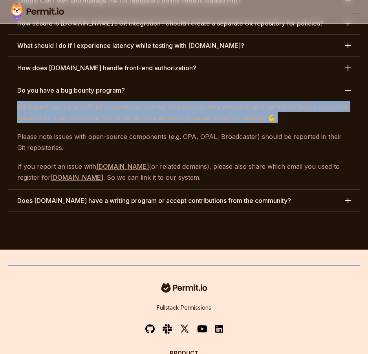 This screenshot has height=354, width=368. Describe the element at coordinates (184, 172) in the screenshot. I see `p: If you report an issue with (or related domains), please also share which email you used to regis...` at that location.